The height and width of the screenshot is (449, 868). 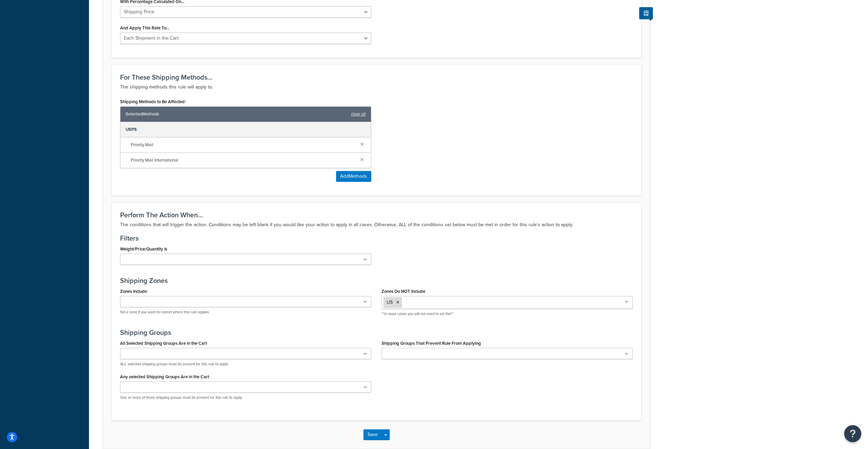 What do you see at coordinates (853, 434) in the screenshot?
I see `button: Open Resource Center` at bounding box center [853, 434].